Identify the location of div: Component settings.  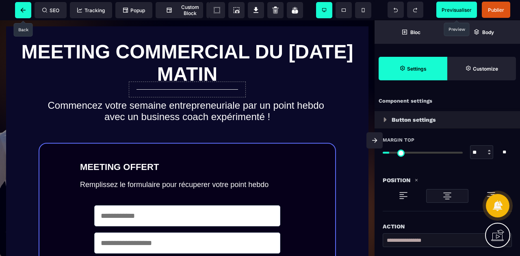
(447, 101).